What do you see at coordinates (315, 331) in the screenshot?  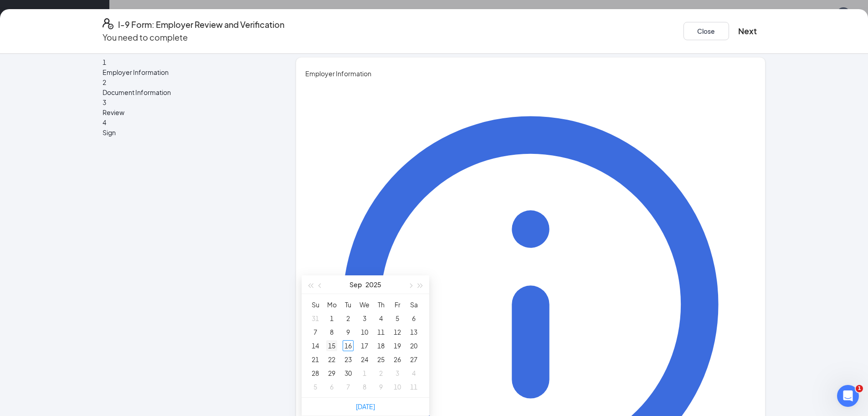 I see `td: 2025-09-07` at bounding box center [315, 331].